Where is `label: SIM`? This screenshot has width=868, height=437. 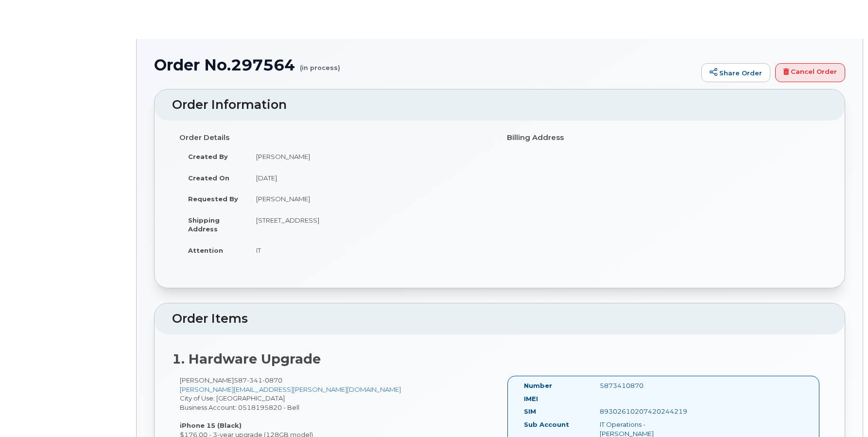
label: SIM is located at coordinates (530, 411).